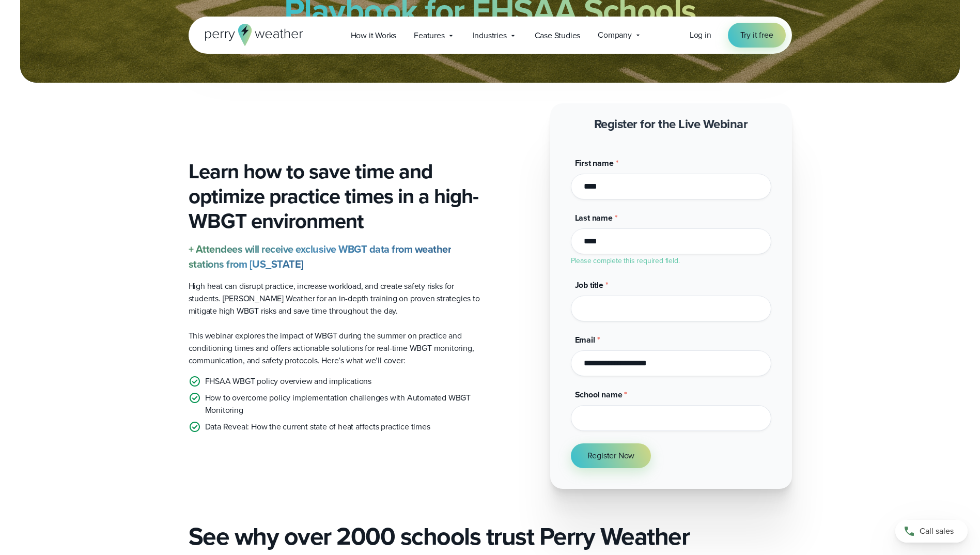 The width and height of the screenshot is (980, 555). I want to click on h3: Learn how to save time and optimize practice times in a high-WBGT environment, so click(335, 197).